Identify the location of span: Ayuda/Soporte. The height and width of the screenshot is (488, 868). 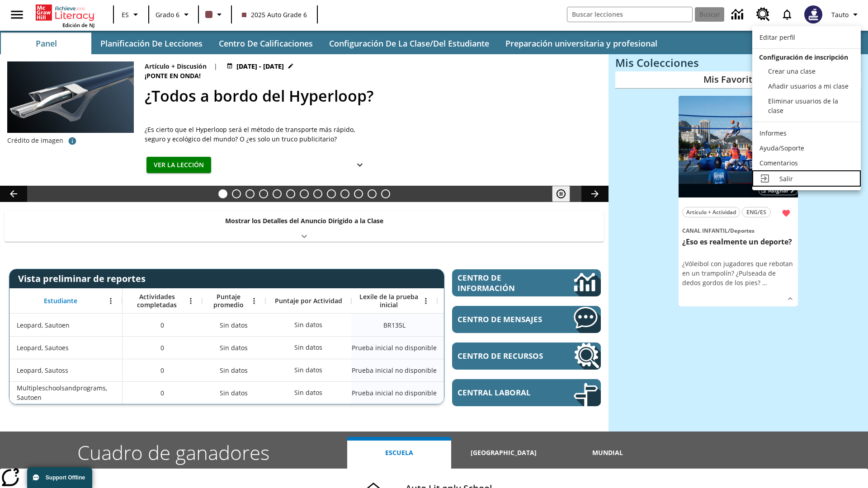
(781, 148).